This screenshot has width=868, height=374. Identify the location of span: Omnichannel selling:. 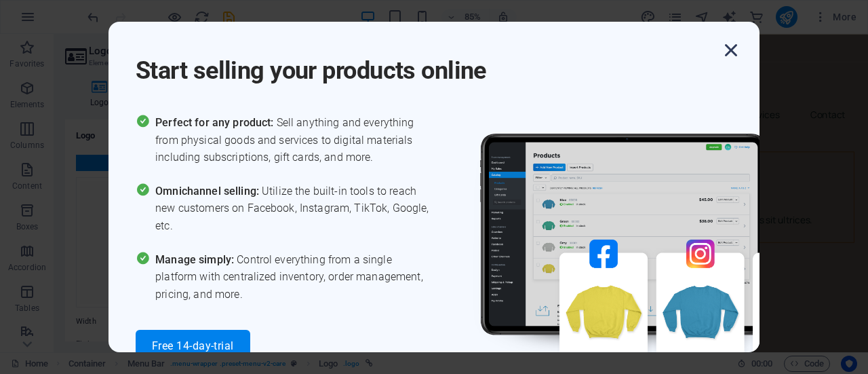
(208, 190).